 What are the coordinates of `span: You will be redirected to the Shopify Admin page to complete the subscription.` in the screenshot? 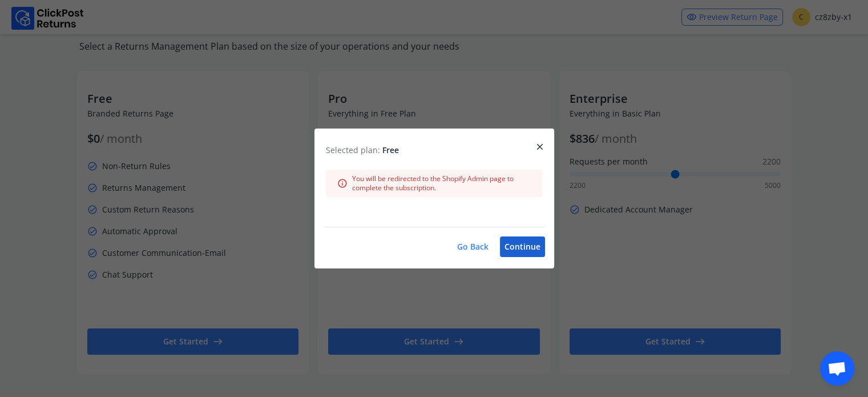 It's located at (442, 183).